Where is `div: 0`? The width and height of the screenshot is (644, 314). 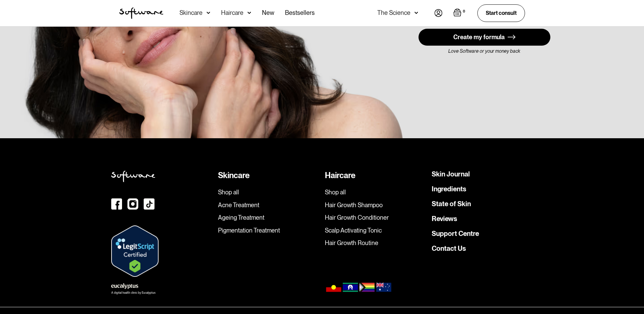 div: 0 is located at coordinates (464, 12).